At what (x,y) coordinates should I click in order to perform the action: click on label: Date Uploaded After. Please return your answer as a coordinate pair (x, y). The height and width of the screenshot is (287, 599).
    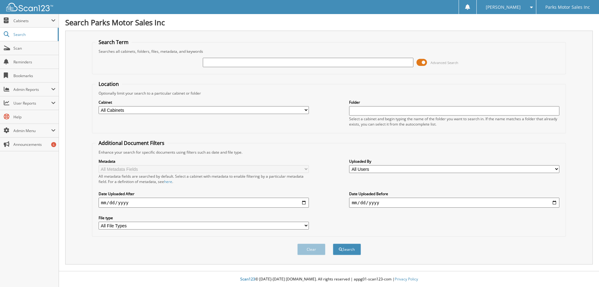
    Looking at the image, I should click on (204, 193).